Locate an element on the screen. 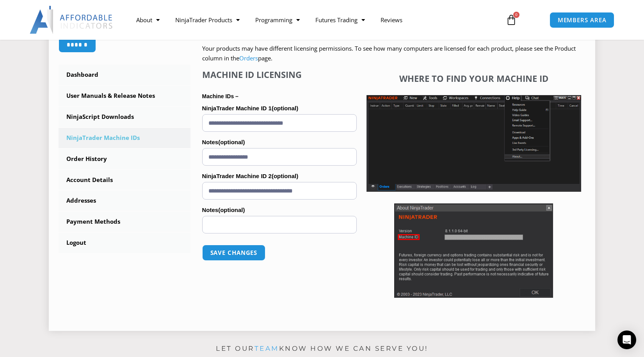 Image resolution: width=644 pixels, height=357 pixels. img: Screenshot 2025-01-17 1155544 | Affordable Indicators – NinjaTrader is located at coordinates (474, 144).